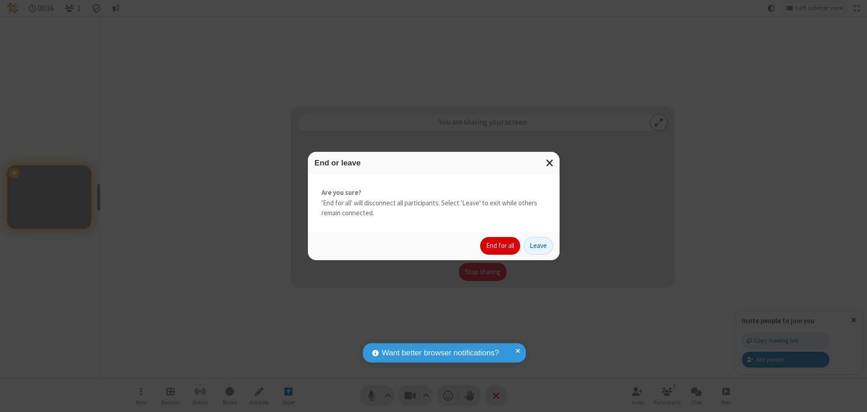 Image resolution: width=867 pixels, height=412 pixels. Describe the element at coordinates (433, 163) in the screenshot. I see `h3: End or leave` at that location.